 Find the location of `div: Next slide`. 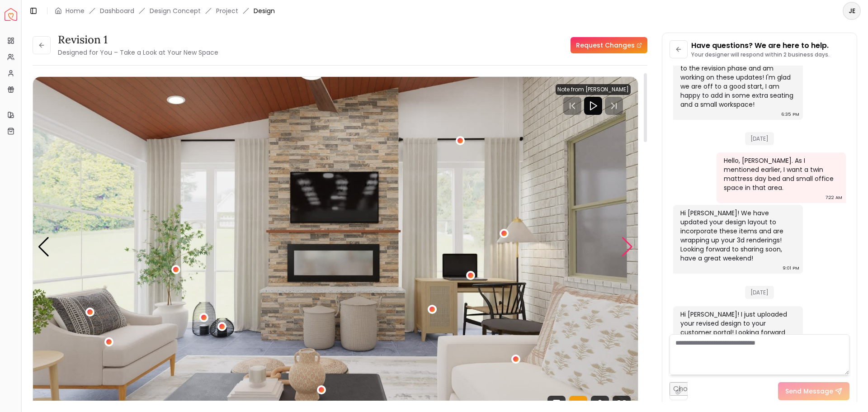

div: Next slide is located at coordinates (627, 246).